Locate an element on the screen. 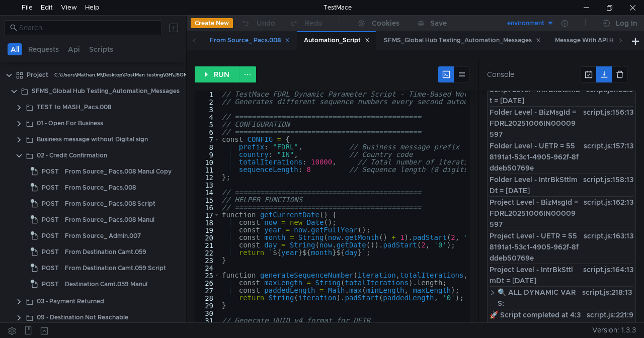  div: Console is located at coordinates (501, 74).